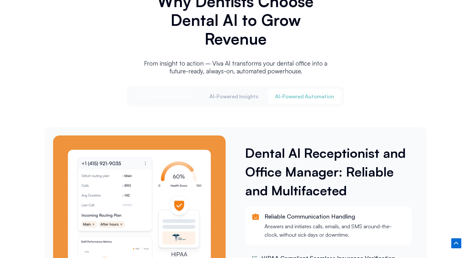 This screenshot has height=258, width=471. What do you see at coordinates (165, 96) in the screenshot?
I see `span: Al-Powered Innovation` at bounding box center [165, 96].